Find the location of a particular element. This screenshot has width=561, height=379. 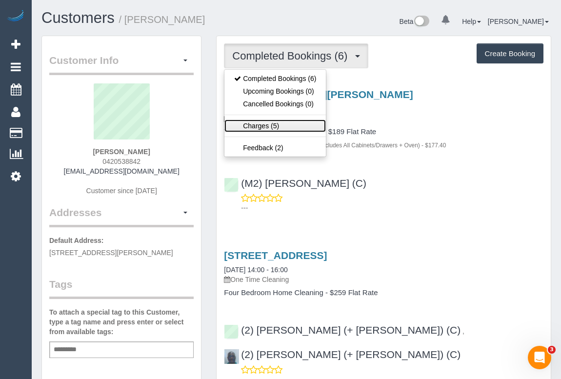

small: 1 x (20% OFF) Move Out/In (Empty - Includes All Cabinets/Drawers + Oven) - $177.40 is located at coordinates (335, 145).